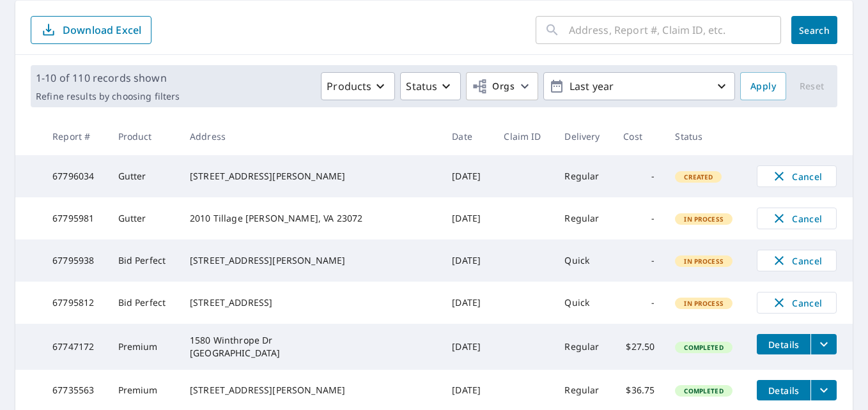 This screenshot has height=410, width=868. I want to click on button: detailsBtn-67747172, so click(784, 345).